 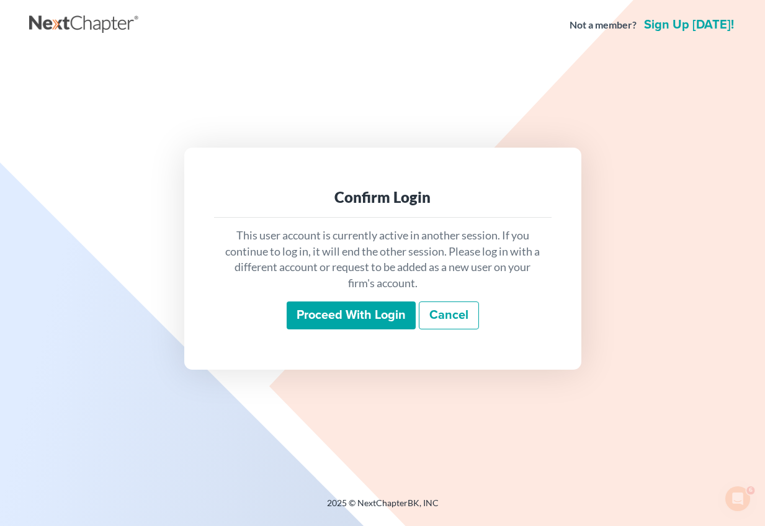 I want to click on div: Confirm Login, so click(x=383, y=197).